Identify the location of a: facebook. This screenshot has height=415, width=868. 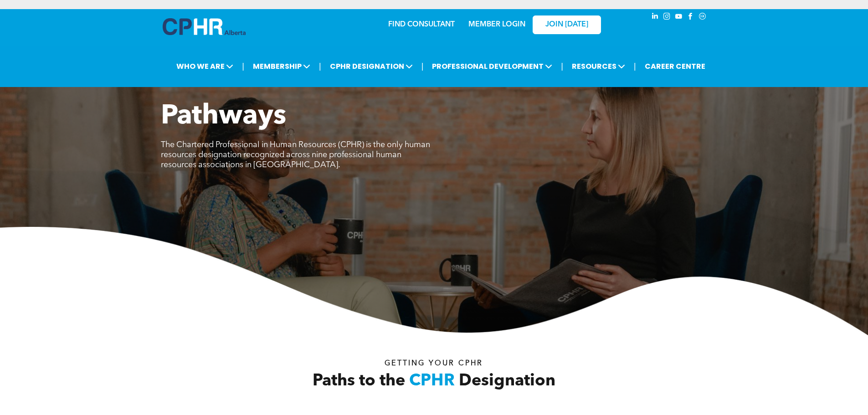
(691, 17).